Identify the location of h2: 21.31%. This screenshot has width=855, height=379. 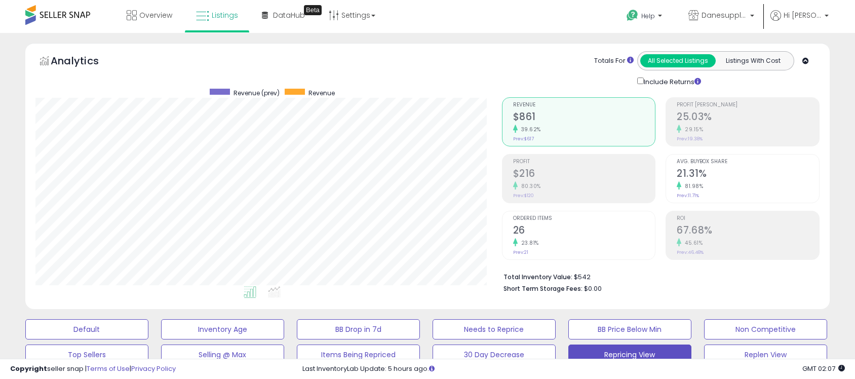
(748, 174).